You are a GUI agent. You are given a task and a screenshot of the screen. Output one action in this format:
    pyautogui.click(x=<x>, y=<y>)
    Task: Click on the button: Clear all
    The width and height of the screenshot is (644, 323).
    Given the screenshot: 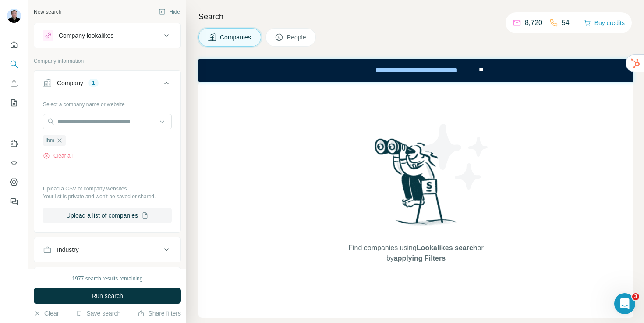 What is the action you would take?
    pyautogui.click(x=58, y=156)
    